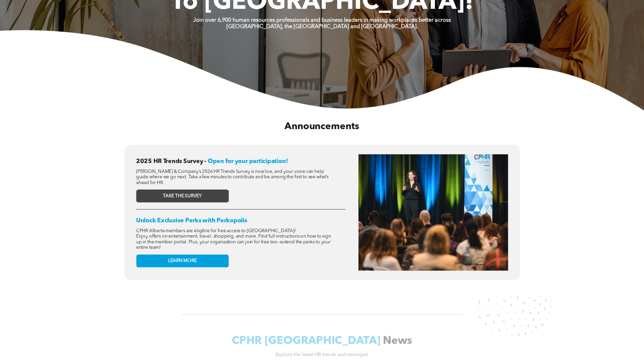  What do you see at coordinates (322, 127) in the screenshot?
I see `span: Announcements` at bounding box center [322, 127].